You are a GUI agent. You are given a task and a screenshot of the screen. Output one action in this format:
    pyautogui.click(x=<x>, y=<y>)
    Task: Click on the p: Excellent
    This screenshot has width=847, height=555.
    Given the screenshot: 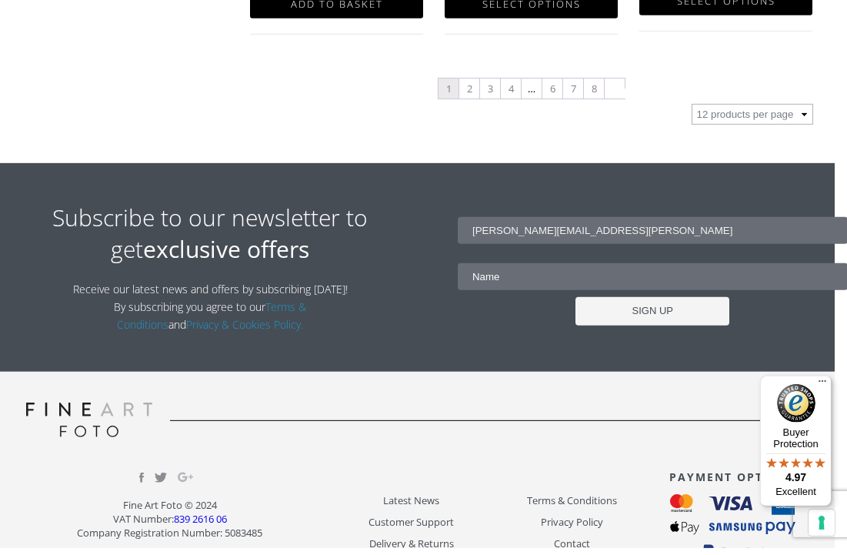 What is the action you would take?
    pyautogui.click(x=796, y=499)
    